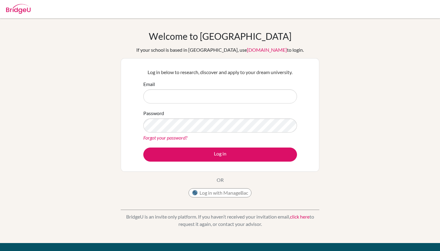 This screenshot has width=440, height=251. Describe the element at coordinates (149, 84) in the screenshot. I see `label: Email` at that location.